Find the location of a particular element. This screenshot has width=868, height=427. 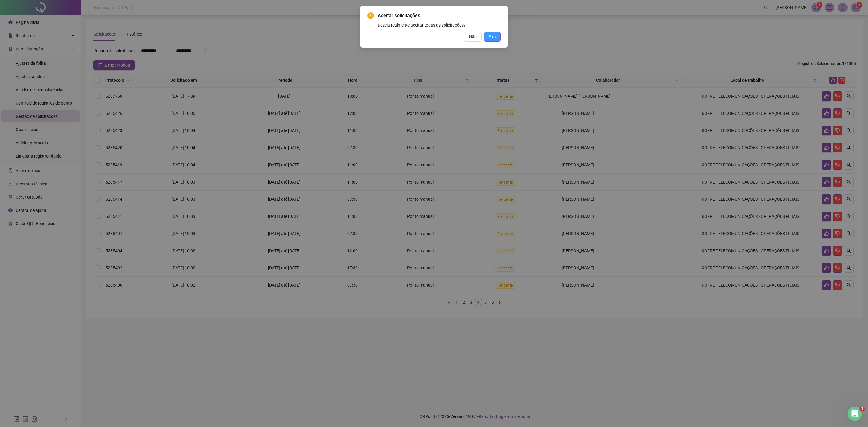

span: exclamation-circle is located at coordinates (370, 16).